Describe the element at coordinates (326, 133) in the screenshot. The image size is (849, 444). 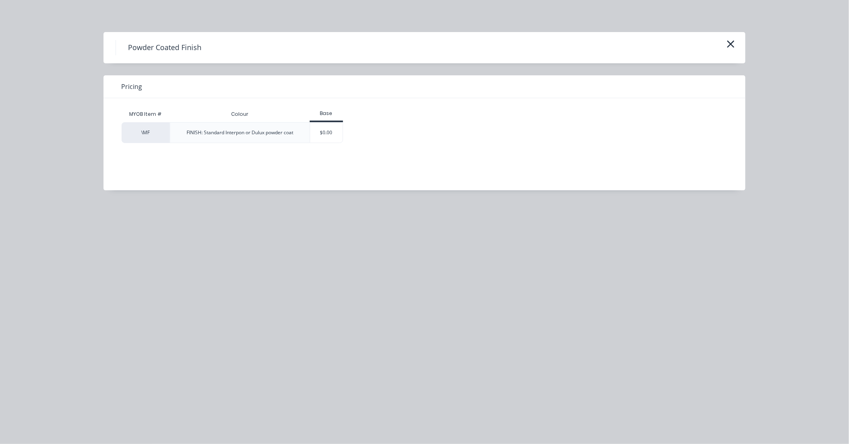
I see `div: $0.00` at that location.